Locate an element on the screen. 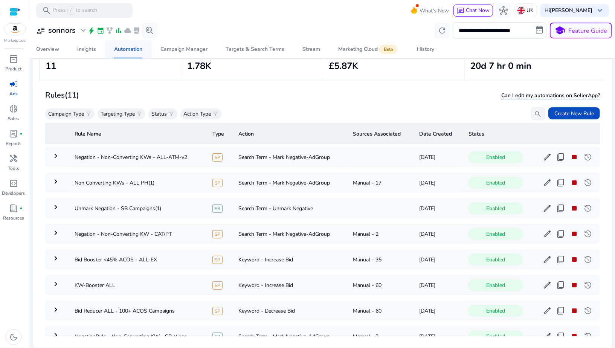 The image size is (615, 348). div: Manual - 35 is located at coordinates (380, 259).